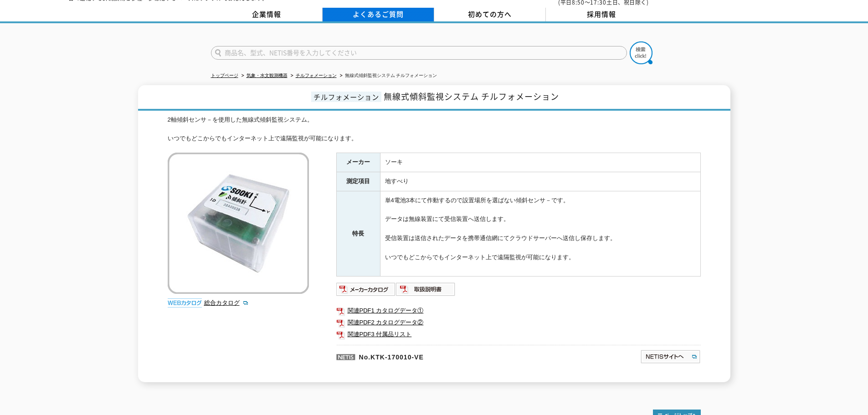  Describe the element at coordinates (471, 97) in the screenshot. I see `span: 無線式傾斜監視システム チルフォメーション` at that location.